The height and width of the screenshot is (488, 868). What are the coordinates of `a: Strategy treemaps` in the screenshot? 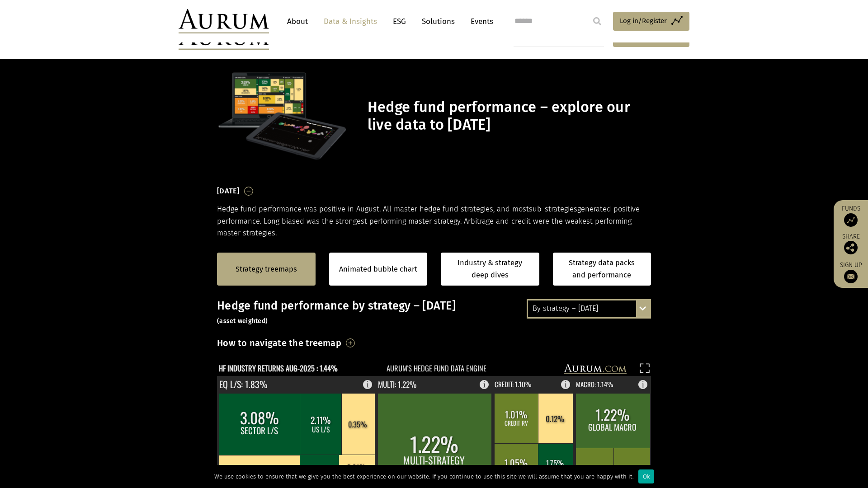 It's located at (267, 269).